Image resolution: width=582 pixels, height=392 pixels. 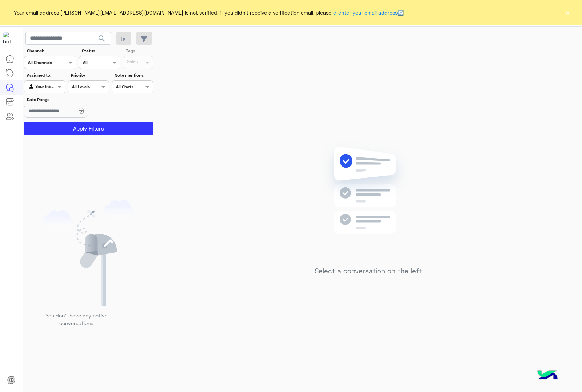 I want to click on button: Apply Filters, so click(x=88, y=128).